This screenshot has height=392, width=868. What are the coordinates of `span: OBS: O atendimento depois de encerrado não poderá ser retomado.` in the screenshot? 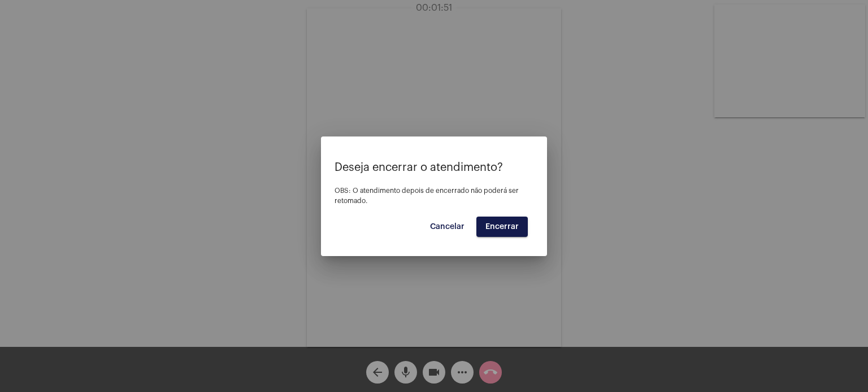 It's located at (427, 196).